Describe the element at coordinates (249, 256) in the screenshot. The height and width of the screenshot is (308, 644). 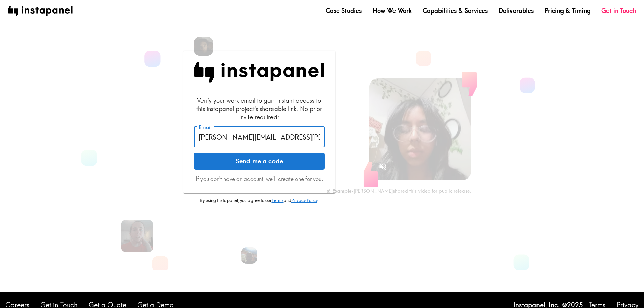
I see `img: Ari` at that location.